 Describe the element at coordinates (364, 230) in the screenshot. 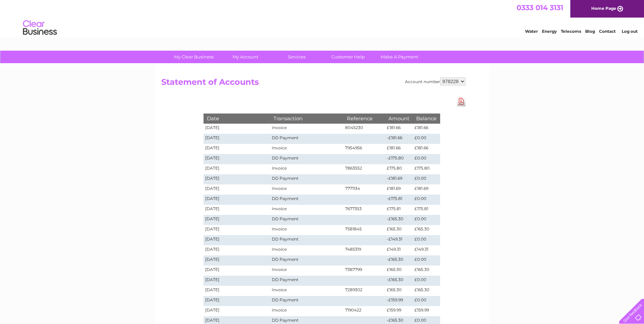

I see `td: 7581845` at that location.